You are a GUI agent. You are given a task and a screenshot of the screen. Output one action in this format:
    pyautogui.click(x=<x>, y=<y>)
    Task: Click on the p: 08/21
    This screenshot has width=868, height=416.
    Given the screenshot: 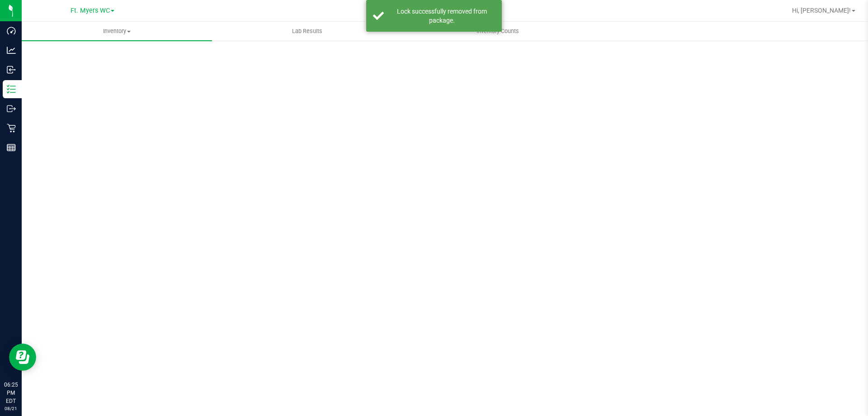 What is the action you would take?
    pyautogui.click(x=11, y=408)
    